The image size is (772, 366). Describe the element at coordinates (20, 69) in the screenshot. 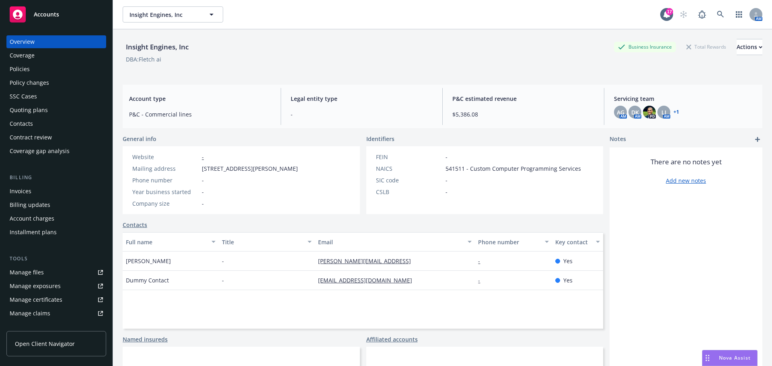

I see `div: Policies` at that location.